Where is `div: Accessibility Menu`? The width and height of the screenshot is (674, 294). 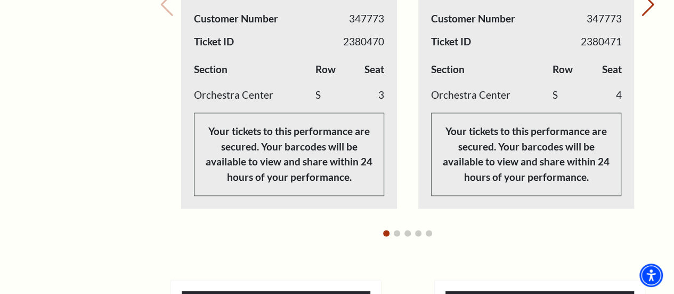 div: Accessibility Menu is located at coordinates (651, 275).